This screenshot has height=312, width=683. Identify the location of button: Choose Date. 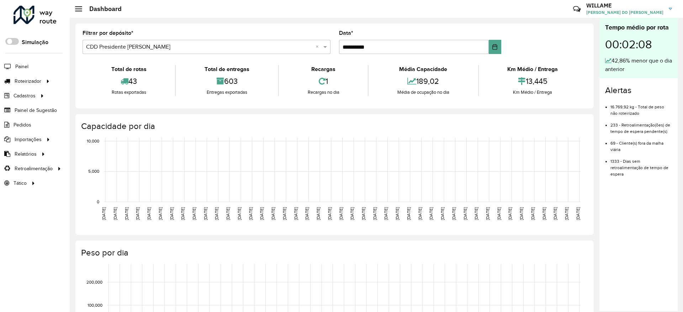
(495, 47).